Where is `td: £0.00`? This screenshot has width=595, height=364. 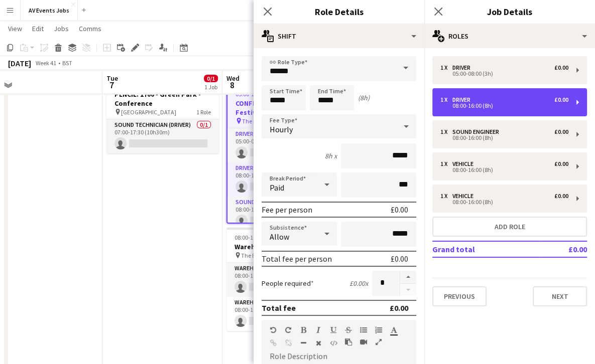 td: £0.00 is located at coordinates (563, 249).